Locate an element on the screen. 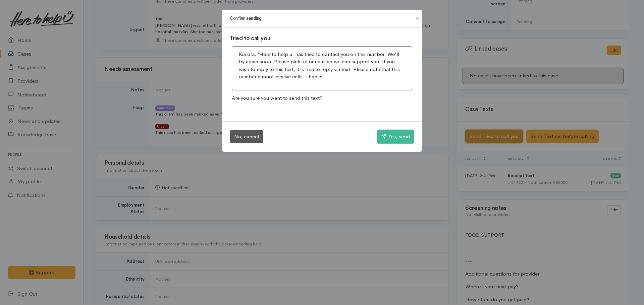 Image resolution: width=644 pixels, height=305 pixels. h1: Confirm sending is located at coordinates (245, 18).